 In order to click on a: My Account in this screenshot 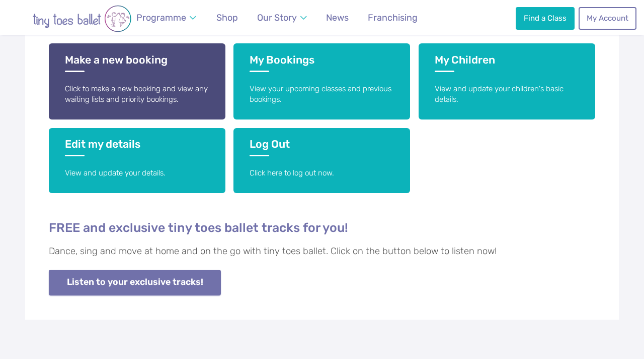, I will do `click(608, 18)`.